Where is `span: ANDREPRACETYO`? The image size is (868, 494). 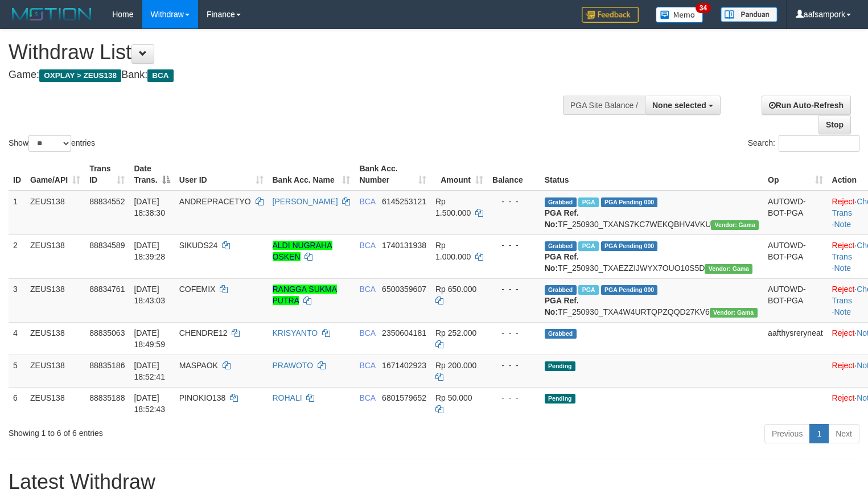
span: ANDREPRACETYO is located at coordinates (215, 202).